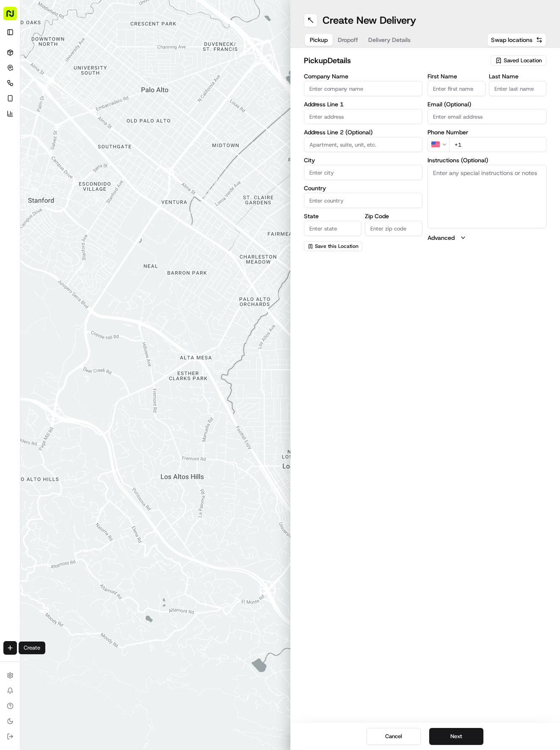  Describe the element at coordinates (487, 116) in the screenshot. I see `input: Enter email address` at that location.